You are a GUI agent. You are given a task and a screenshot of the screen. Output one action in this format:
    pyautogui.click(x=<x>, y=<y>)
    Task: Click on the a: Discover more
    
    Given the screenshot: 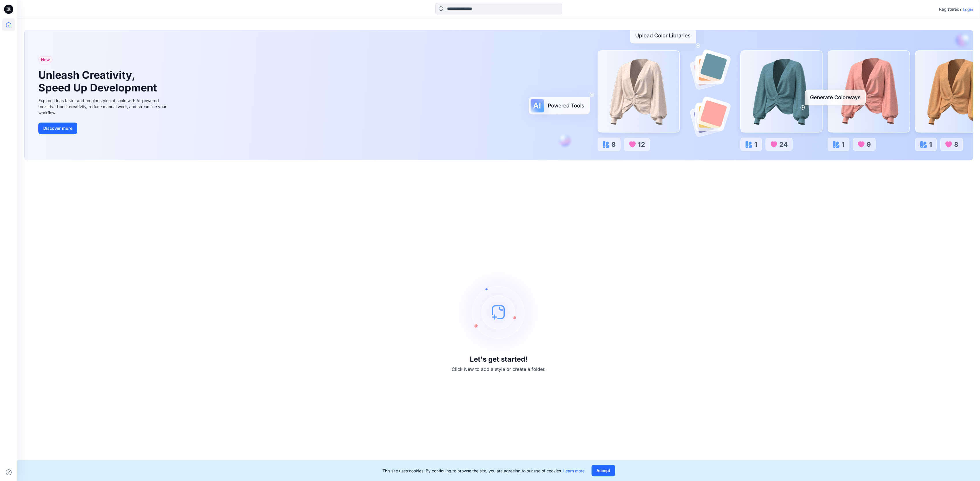 What is the action you would take?
    pyautogui.click(x=103, y=128)
    